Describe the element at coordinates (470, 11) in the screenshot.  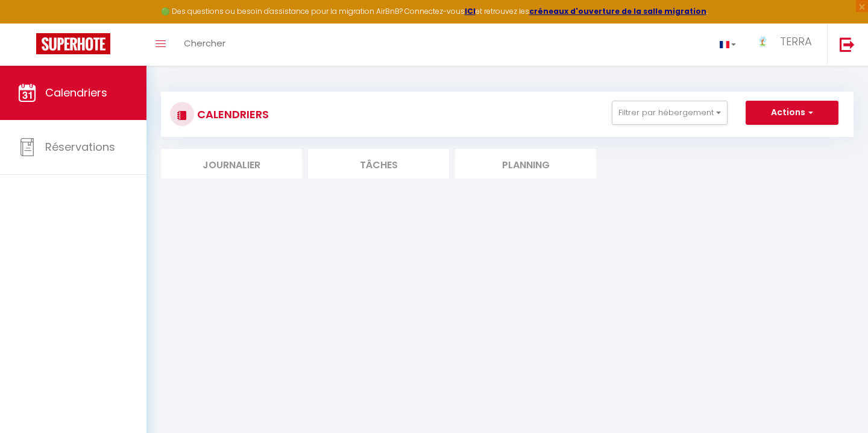
I see `strong: ICI` at that location.